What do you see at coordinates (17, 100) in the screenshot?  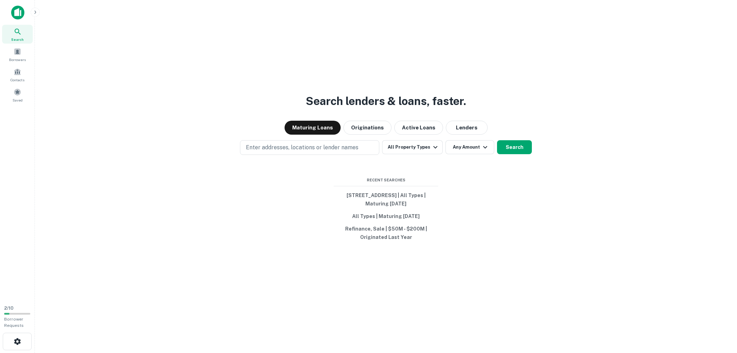 I see `span: Saved` at bounding box center [17, 100].